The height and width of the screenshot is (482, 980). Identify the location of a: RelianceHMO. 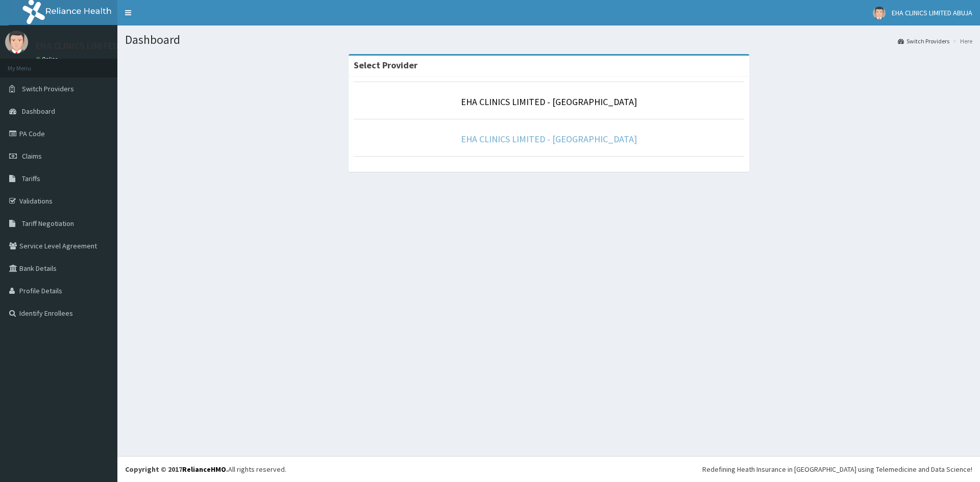
(204, 470).